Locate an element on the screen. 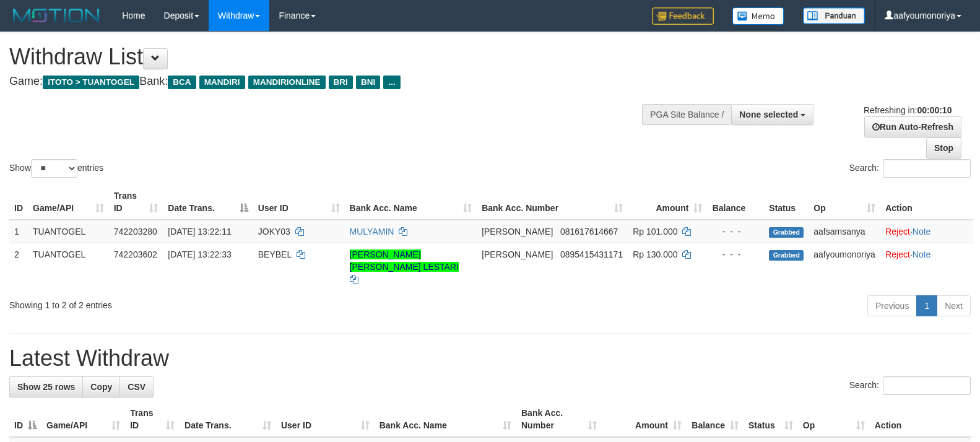 This screenshot has height=442, width=980. th: Status: activate to sort column ascending is located at coordinates (771, 419).